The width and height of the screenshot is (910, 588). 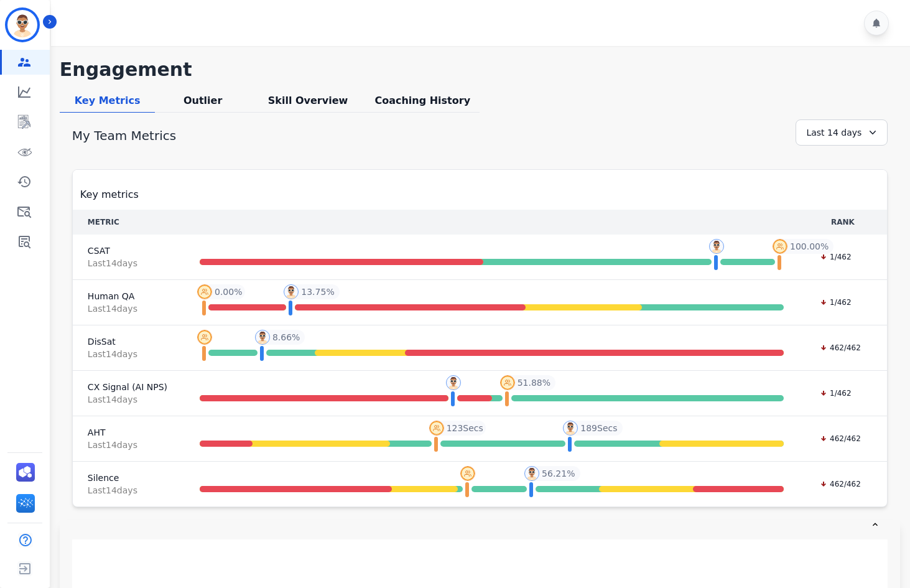 What do you see at coordinates (480, 70) in the screenshot?
I see `h1: Engagement` at bounding box center [480, 70].